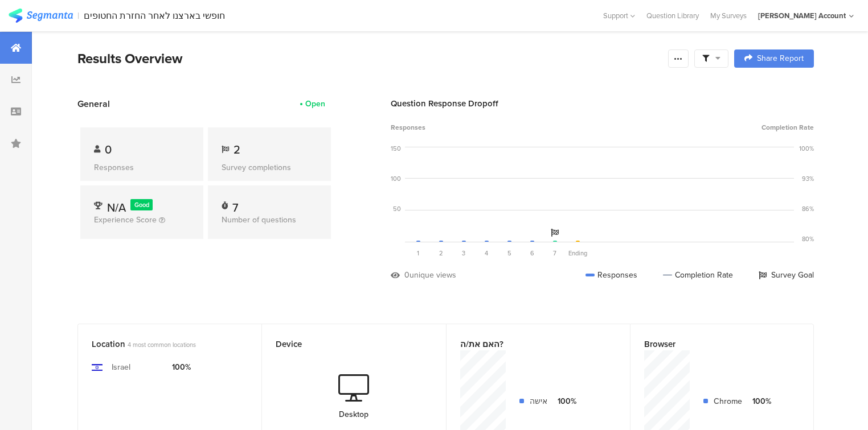 The width and height of the screenshot is (868, 430). Describe the element at coordinates (602, 104) in the screenshot. I see `div: Question Response Dropoff` at that location.